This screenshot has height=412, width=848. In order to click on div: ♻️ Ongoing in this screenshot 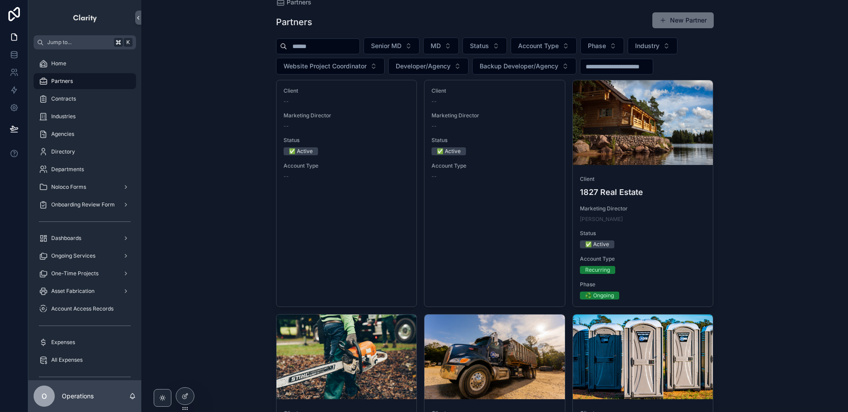, I will do `click(599, 296)`.